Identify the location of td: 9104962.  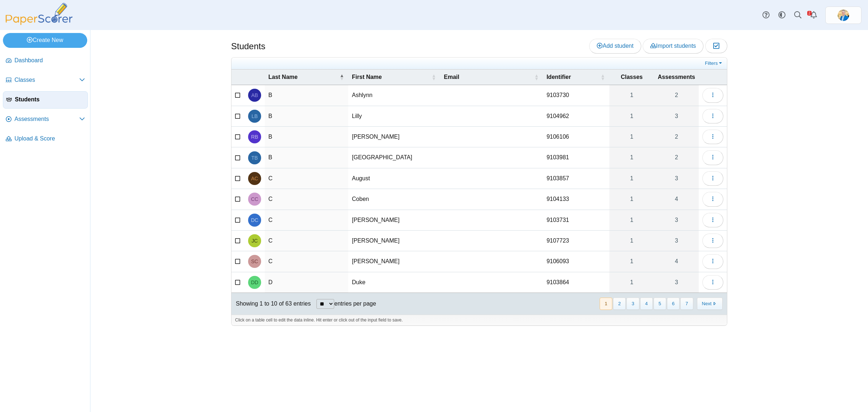
(576, 116).